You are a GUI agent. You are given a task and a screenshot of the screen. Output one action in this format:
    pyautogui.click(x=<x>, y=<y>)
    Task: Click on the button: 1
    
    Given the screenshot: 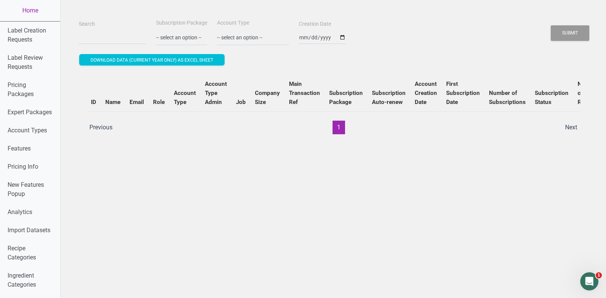 What is the action you would take?
    pyautogui.click(x=339, y=128)
    